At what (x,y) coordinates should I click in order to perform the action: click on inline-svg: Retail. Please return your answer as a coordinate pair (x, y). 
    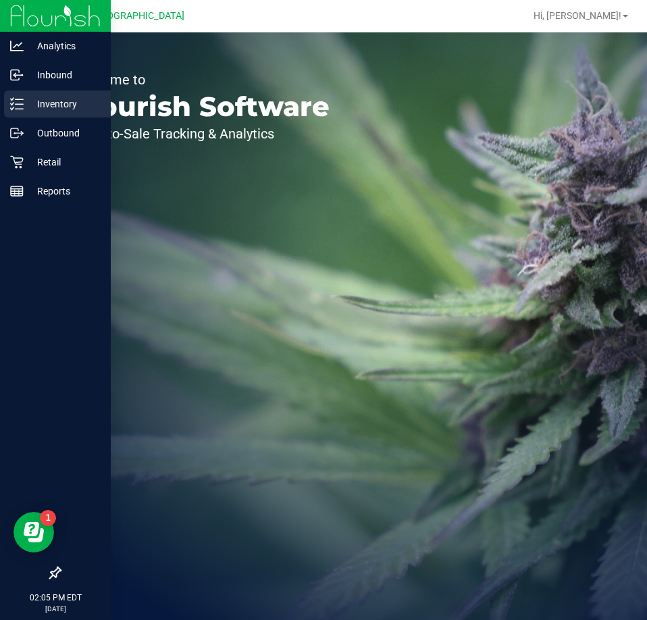
    Looking at the image, I should click on (17, 162).